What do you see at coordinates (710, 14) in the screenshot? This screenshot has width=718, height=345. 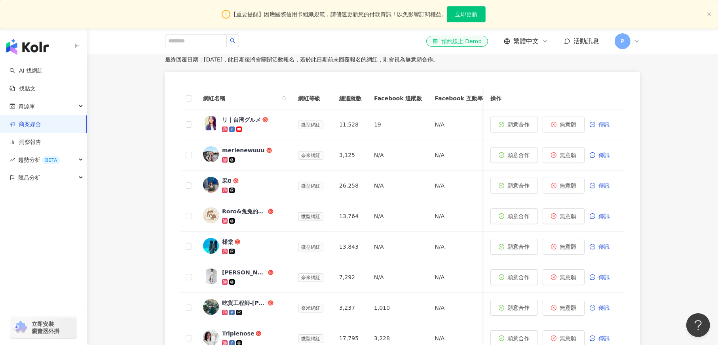 I see `span: close` at bounding box center [710, 14].